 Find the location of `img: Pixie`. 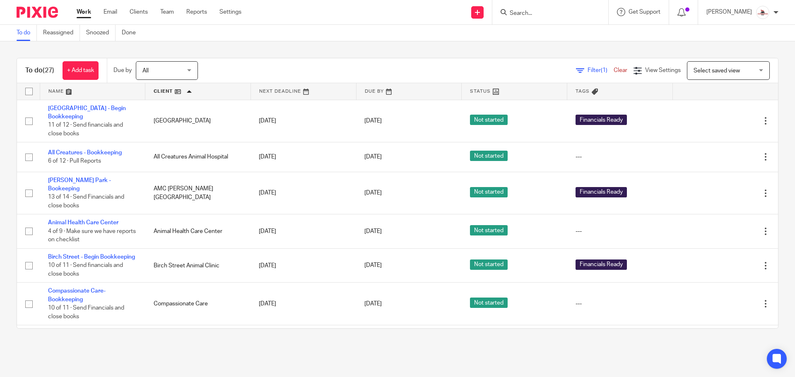

img: Pixie is located at coordinates (37, 12).